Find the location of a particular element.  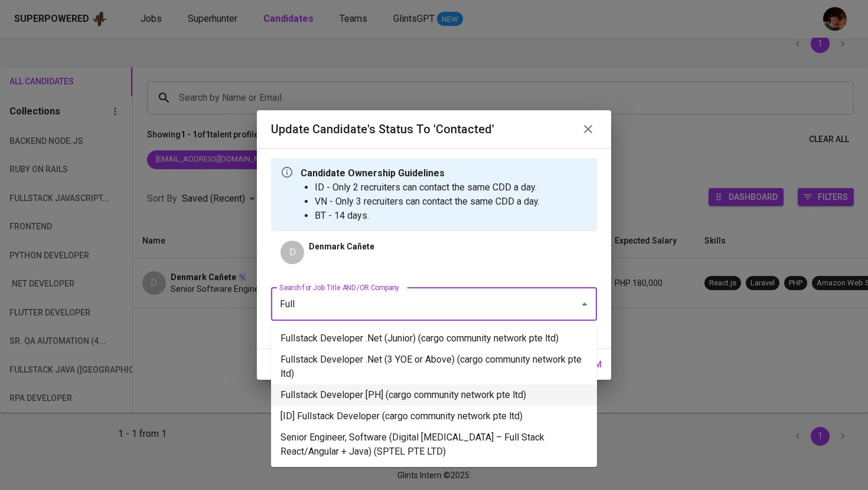

p: Candidate Ownership Guidelines is located at coordinates (420, 173).